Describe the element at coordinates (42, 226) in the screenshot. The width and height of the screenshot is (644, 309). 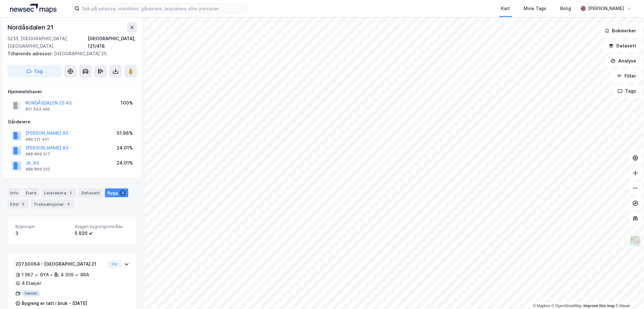
I see `span: Bygninger` at that location.